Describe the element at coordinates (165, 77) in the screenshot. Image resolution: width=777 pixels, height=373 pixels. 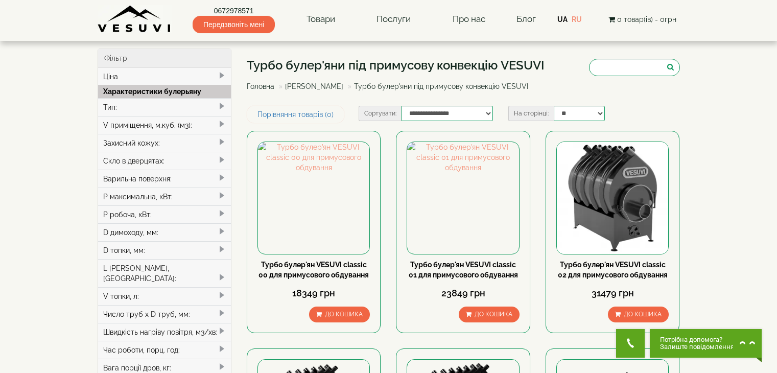
I see `div: Ціна` at that location.